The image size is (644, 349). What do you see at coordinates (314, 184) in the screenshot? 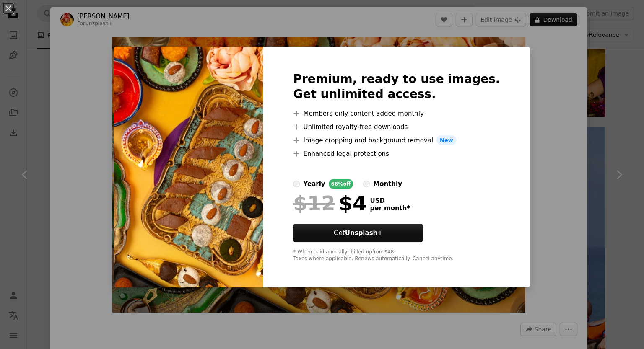
I see `div: yearly` at bounding box center [314, 184].